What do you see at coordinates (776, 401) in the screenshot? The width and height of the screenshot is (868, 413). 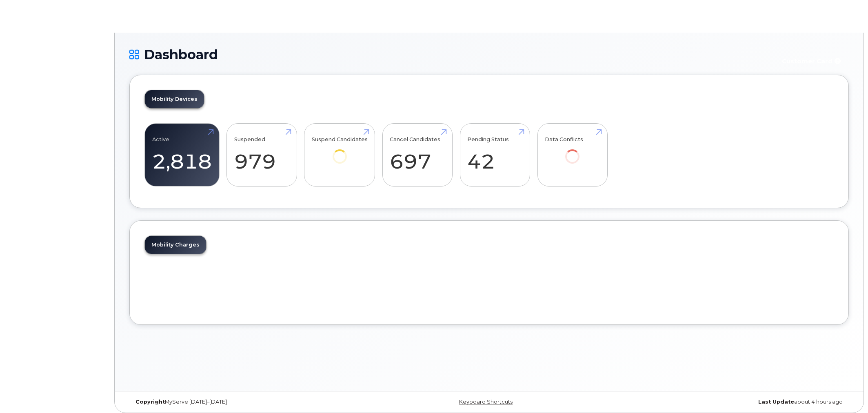 I see `strong: Last Update` at bounding box center [776, 401].